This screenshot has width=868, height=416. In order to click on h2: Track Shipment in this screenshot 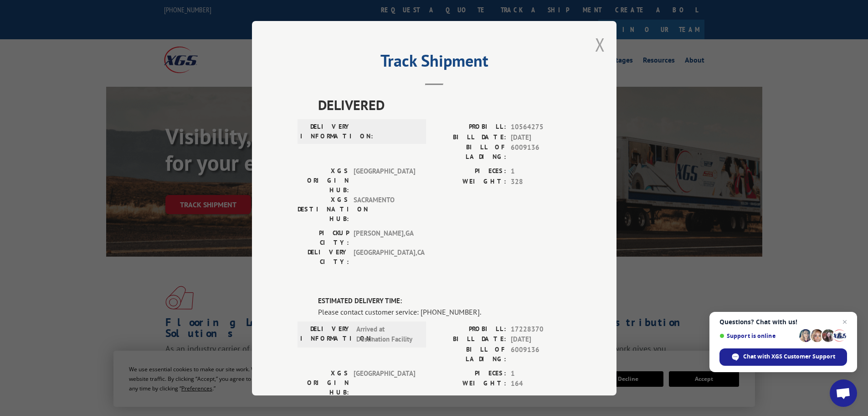, I will do `click(434, 63)`.